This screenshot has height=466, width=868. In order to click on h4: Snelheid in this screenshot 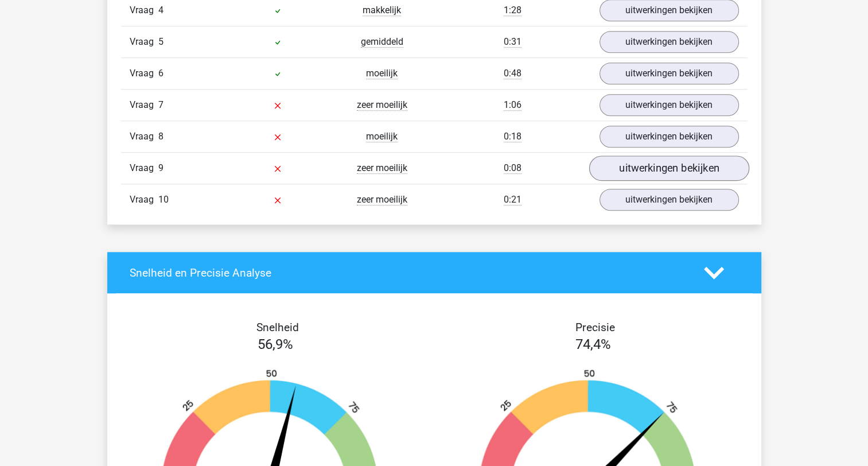, I will do `click(278, 327)`.